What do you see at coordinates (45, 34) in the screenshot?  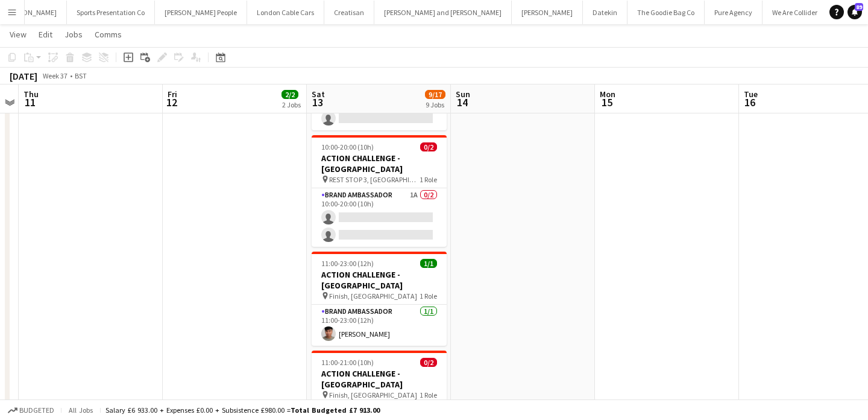 I see `span: Edit` at bounding box center [45, 34].